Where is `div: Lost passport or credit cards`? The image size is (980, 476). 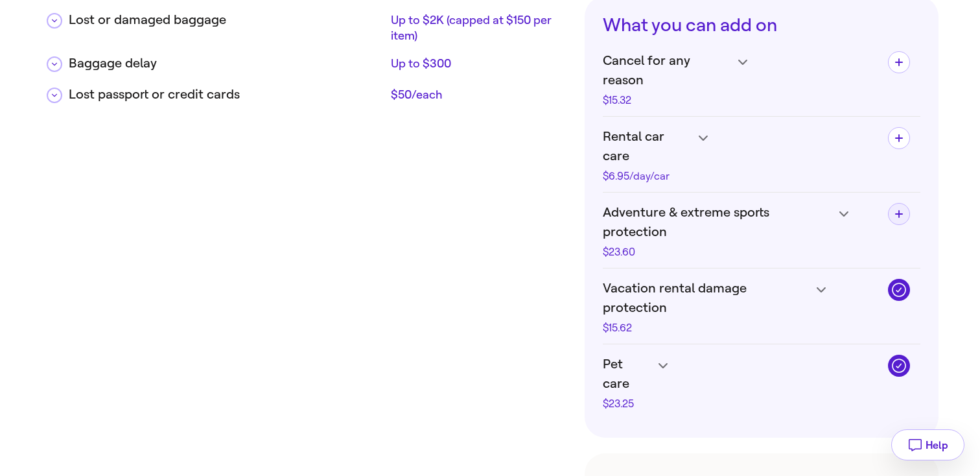 div: Lost passport or credit cards is located at coordinates (227, 95).